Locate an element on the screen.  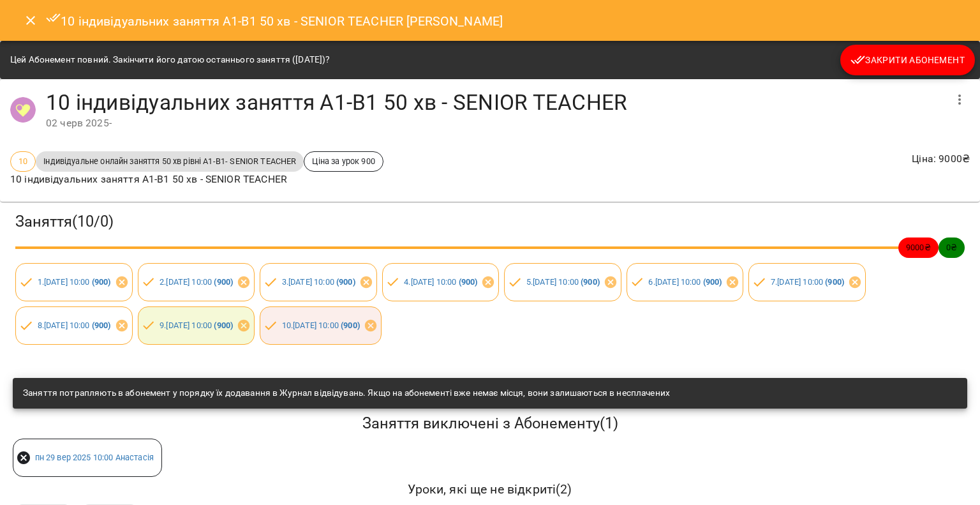
div: 02 черв 2025 - is located at coordinates (495, 123).